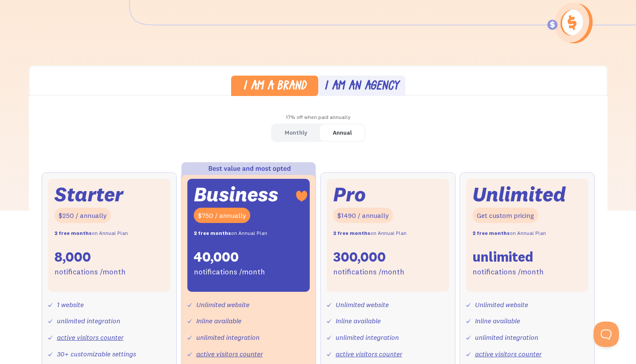  What do you see at coordinates (70, 305) in the screenshot?
I see `div: 1 website` at bounding box center [70, 305].